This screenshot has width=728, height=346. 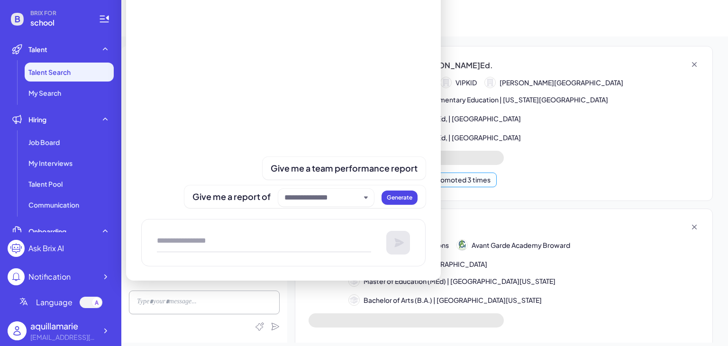 I want to click on span: Language, so click(x=54, y=303).